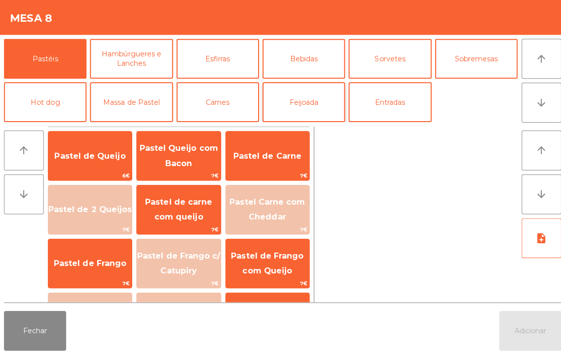  I want to click on button: note_add, so click(538, 236).